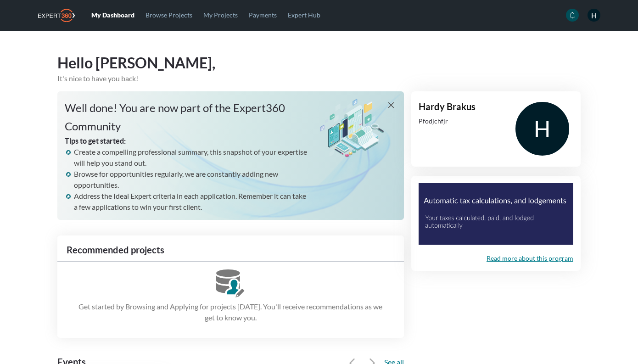 The width and height of the screenshot is (638, 364). Describe the element at coordinates (530, 258) in the screenshot. I see `button: Read more about this program` at that location.